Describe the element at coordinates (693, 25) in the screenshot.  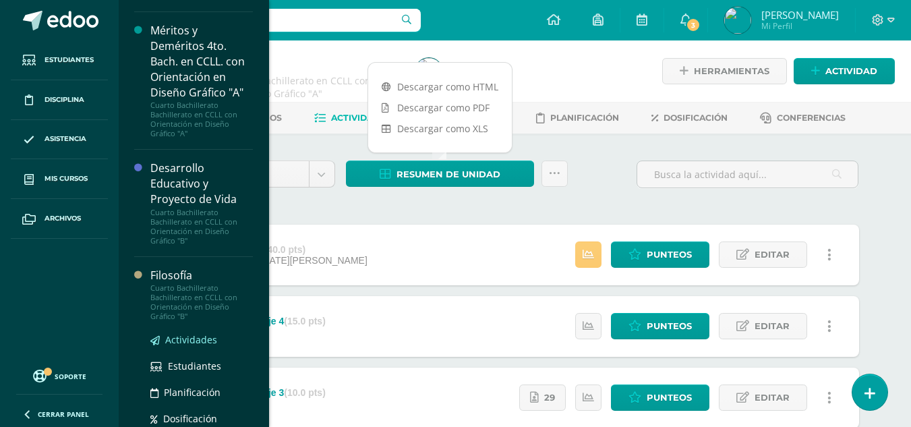
I see `span: 3` at that location.